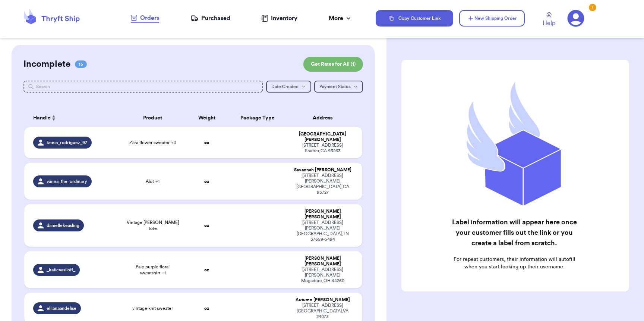 This screenshot has width=644, height=321. I want to click on h2: Incomplete, so click(47, 64).